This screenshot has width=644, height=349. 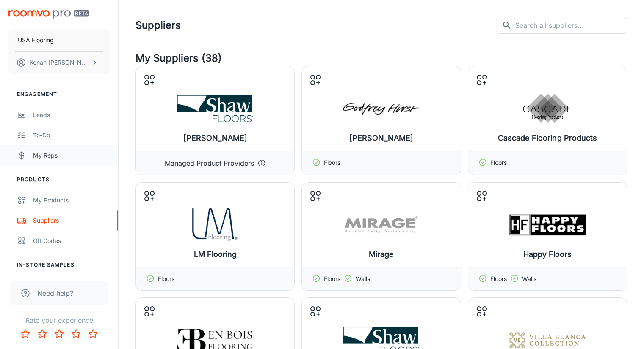 What do you see at coordinates (36, 40) in the screenshot?
I see `p: USA Flooring` at bounding box center [36, 40].